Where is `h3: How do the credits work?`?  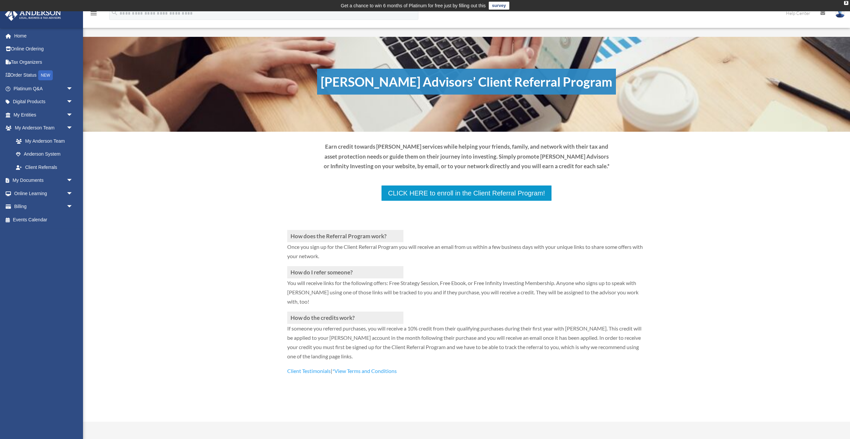 h3: How do the credits work? is located at coordinates (345, 318).